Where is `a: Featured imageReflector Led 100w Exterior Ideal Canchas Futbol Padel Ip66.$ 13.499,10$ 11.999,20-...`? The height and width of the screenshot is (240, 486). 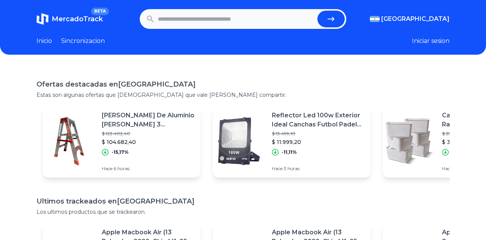
a: Featured imageReflector Led 100w Exterior Ideal Canchas Futbol Padel Ip66.$ 13.499,10$ 11.999,20-... is located at coordinates (292, 141).